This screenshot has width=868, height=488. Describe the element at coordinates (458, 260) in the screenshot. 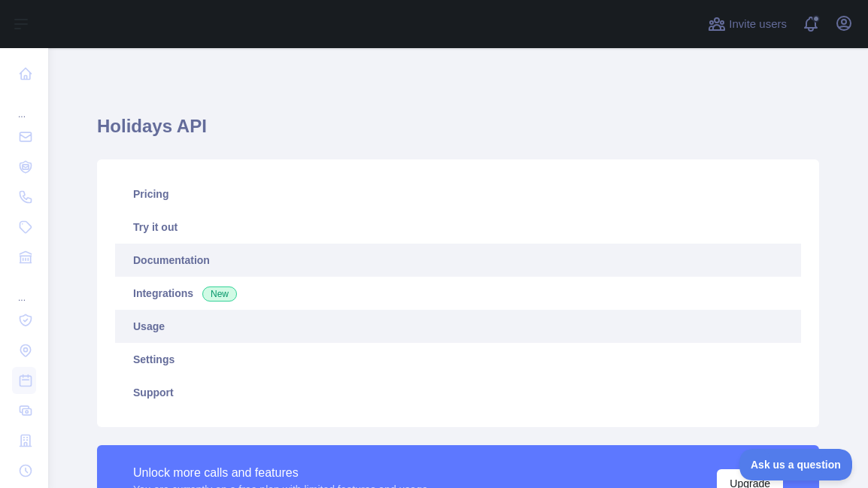

I see `a: Documentation` at that location.